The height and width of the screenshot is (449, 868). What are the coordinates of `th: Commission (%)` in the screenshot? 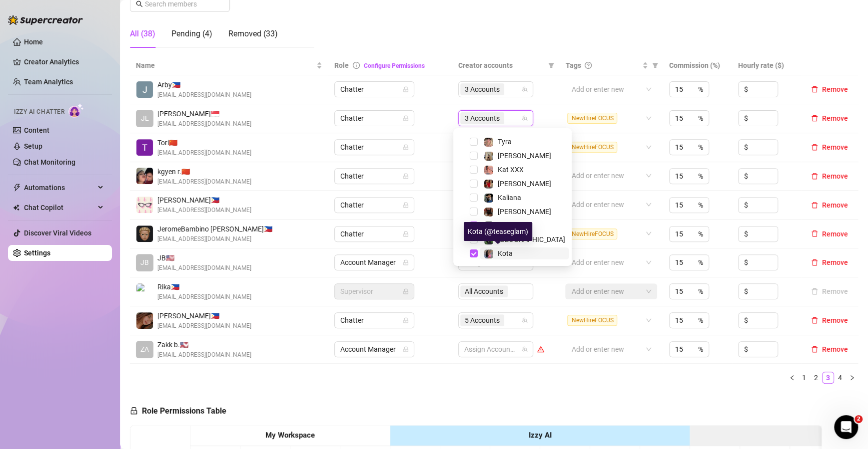 It's located at (697, 65).